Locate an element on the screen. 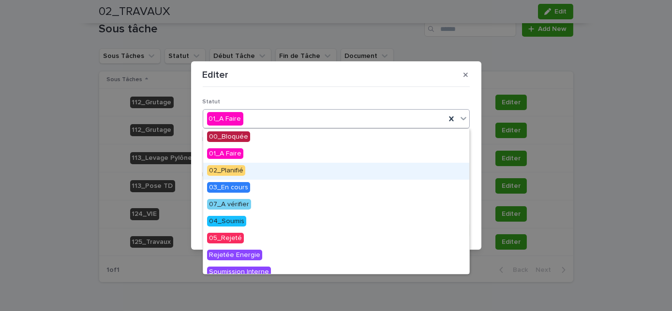 The width and height of the screenshot is (672, 311). div: 00_Bloquée is located at coordinates (336, 137).